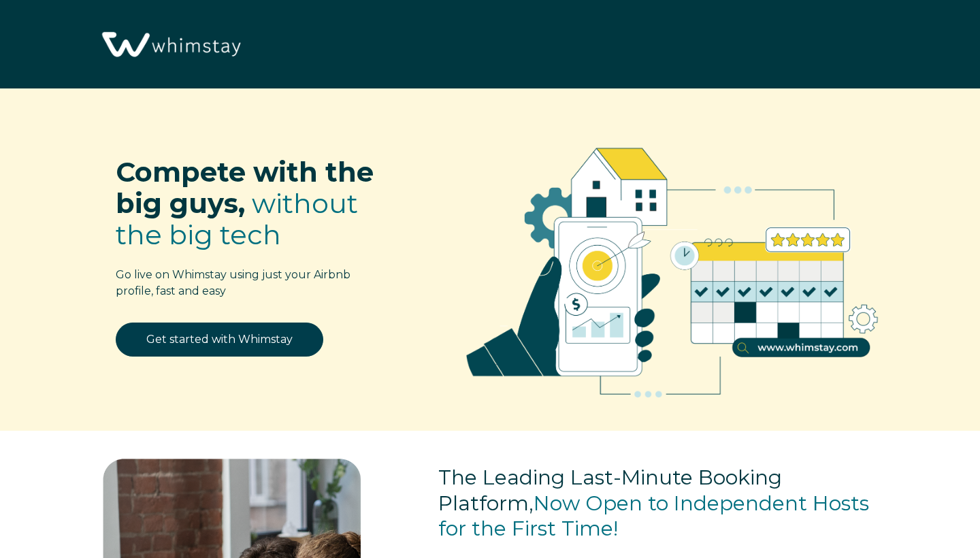  What do you see at coordinates (653, 515) in the screenshot?
I see `span: Now Open to Independent Hosts for the First Time!` at bounding box center [653, 515].